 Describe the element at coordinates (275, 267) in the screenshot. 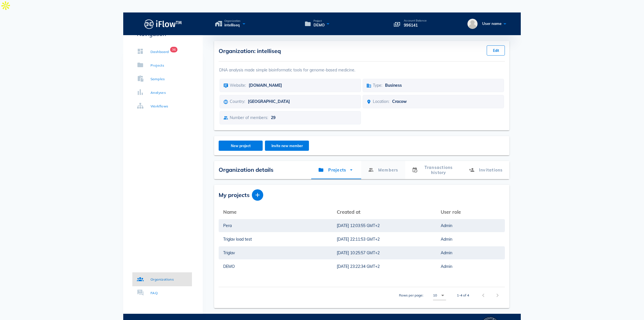

I see `a: DEMO` at that location.